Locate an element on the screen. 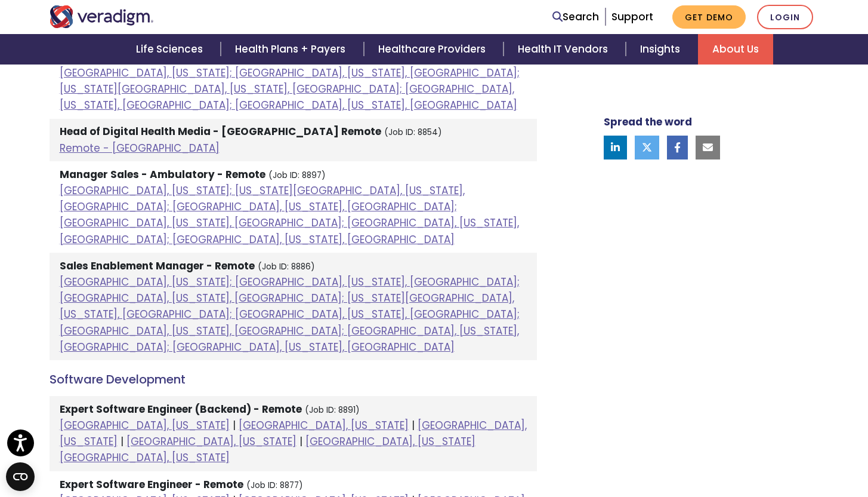 This screenshot has width=868, height=497. h4: Software Development is located at coordinates (293, 379).